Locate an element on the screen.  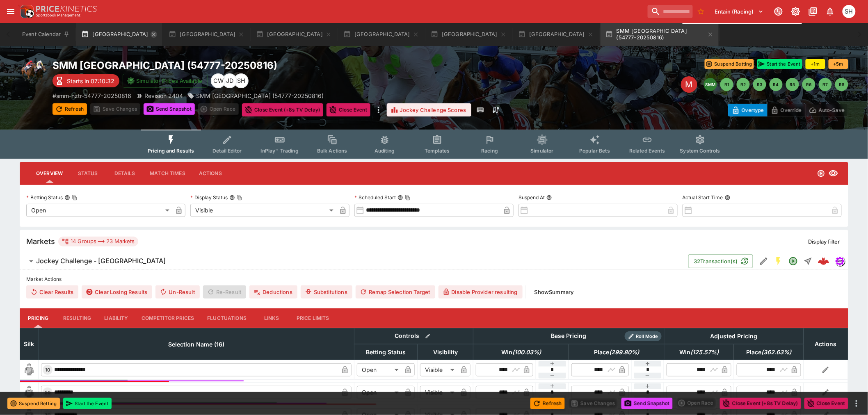
div: a8ab5889-2e5d-4221-89ce-fa75e811980f is located at coordinates (824, 261).